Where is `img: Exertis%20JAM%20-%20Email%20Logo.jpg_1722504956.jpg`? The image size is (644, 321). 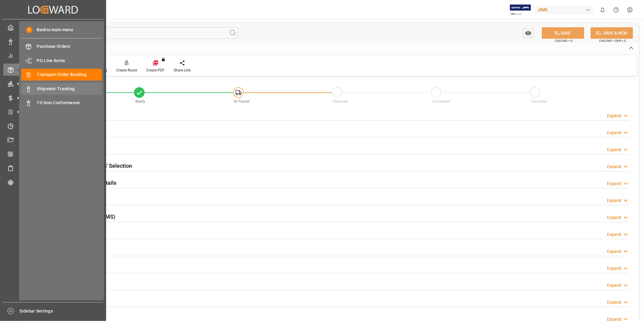
img: Exertis%20JAM%20-%20Email%20Logo.jpg_1722504956.jpg is located at coordinates (521, 10).